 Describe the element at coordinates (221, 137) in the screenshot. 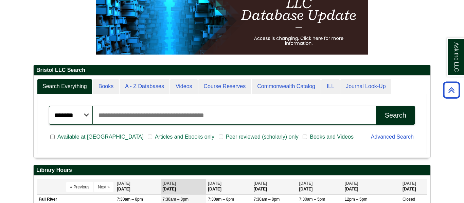

I see `input: Peer reviewed (scholarly) only` at that location.